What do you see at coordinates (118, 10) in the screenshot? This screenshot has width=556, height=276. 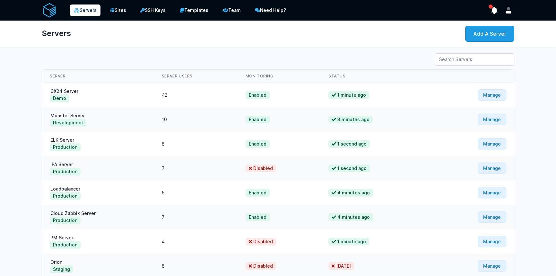 I see `a: Sites` at bounding box center [118, 10].